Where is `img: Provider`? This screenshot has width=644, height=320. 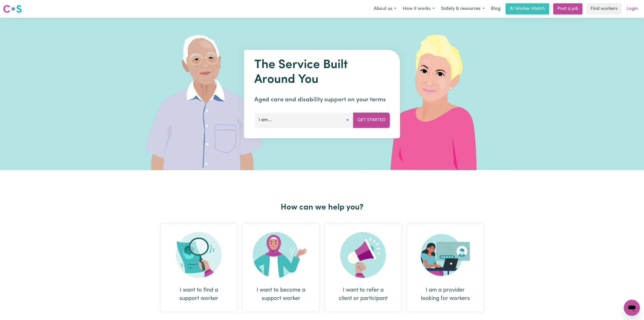
img: Provider is located at coordinates (446, 255).